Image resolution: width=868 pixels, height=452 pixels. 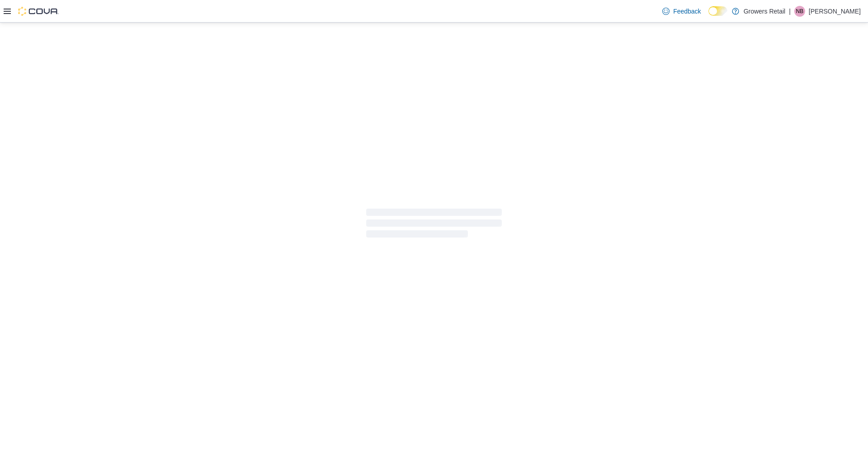 What do you see at coordinates (687, 11) in the screenshot?
I see `span: Feedback` at bounding box center [687, 11].